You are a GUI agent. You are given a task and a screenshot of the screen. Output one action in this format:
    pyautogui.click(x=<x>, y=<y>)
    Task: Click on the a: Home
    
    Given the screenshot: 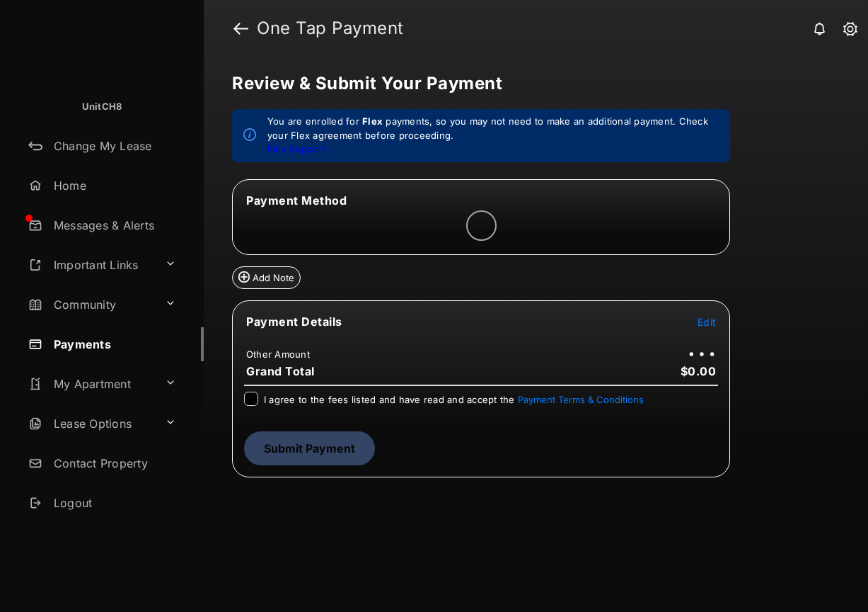 What is the action you would take?
    pyautogui.click(x=113, y=185)
    